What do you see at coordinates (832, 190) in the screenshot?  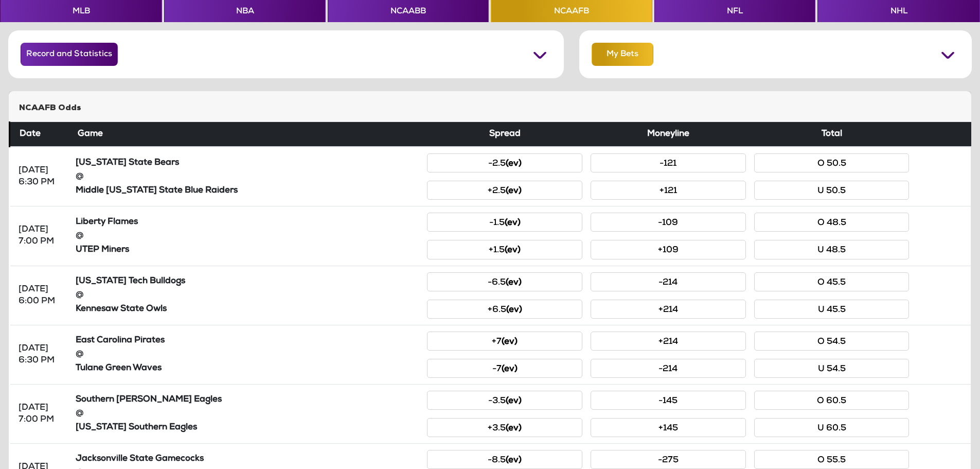 I see `button: U 50.5` at bounding box center [832, 190].